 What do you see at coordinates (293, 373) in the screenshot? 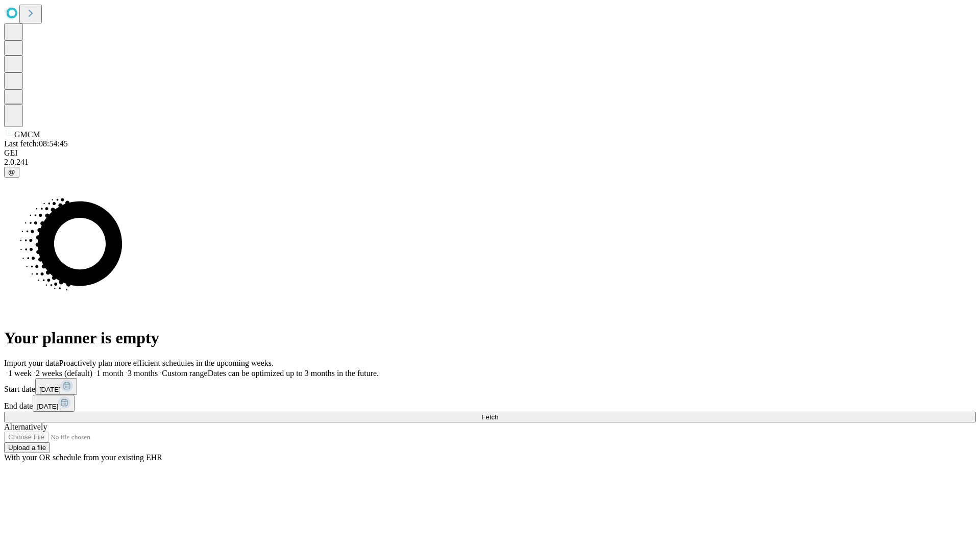
I see `span: Dates can be optimized up to 3 months in the future.` at bounding box center [293, 373].